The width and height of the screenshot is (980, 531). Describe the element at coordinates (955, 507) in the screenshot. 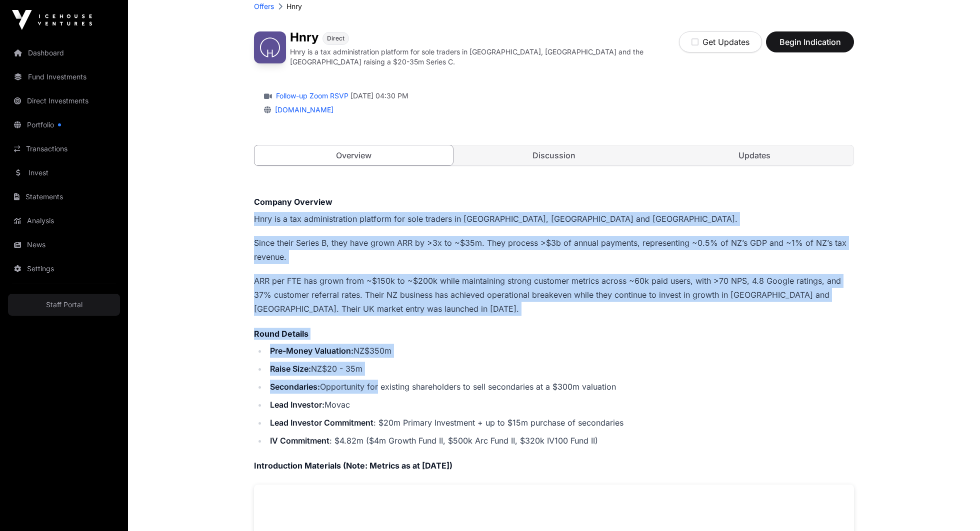

I see `div: Chat Widget` at that location.